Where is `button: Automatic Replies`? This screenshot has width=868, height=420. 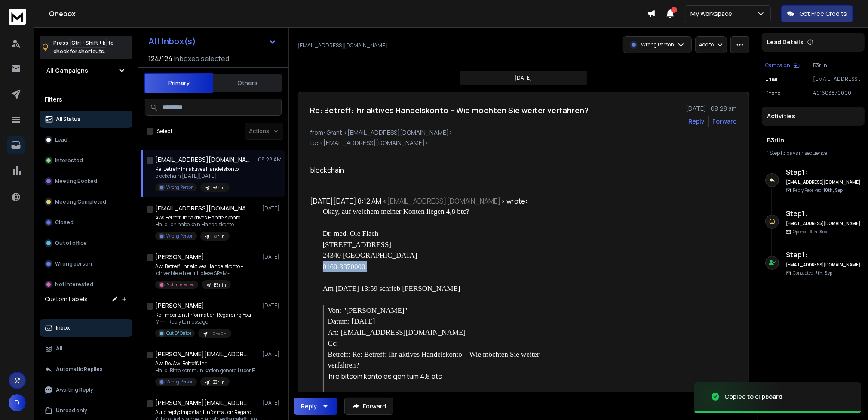
button: Automatic Replies is located at coordinates (86, 369).